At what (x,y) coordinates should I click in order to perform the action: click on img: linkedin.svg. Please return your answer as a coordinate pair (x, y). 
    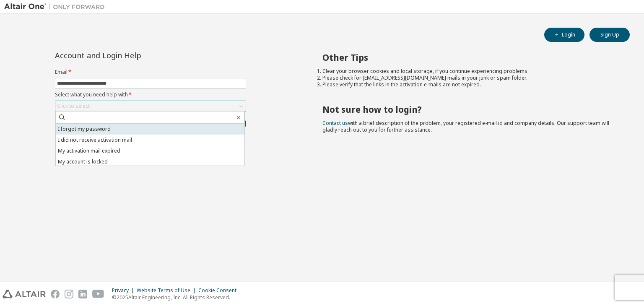
    Looking at the image, I should click on (83, 294).